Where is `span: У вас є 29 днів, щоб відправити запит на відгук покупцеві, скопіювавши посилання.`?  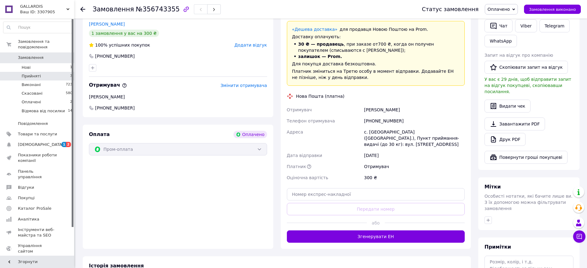 span: У вас є 29 днів, щоб відправити запит на відгук покупцеві, скопіювавши посилання. is located at coordinates (528, 86).